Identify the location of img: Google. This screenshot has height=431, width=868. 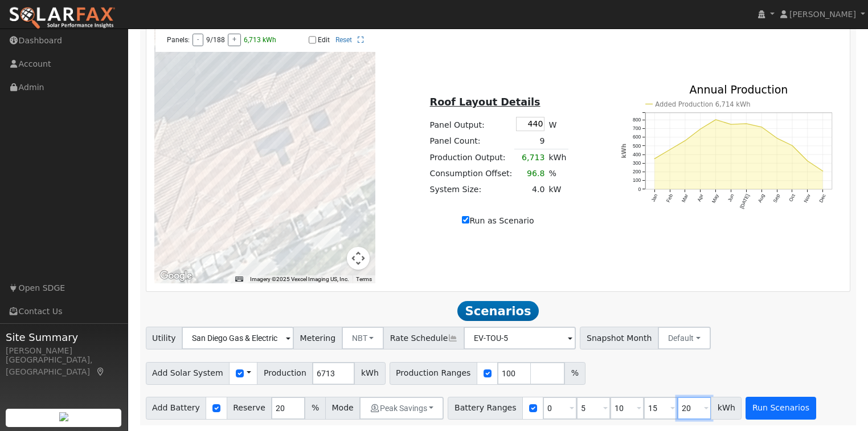
(176, 276).